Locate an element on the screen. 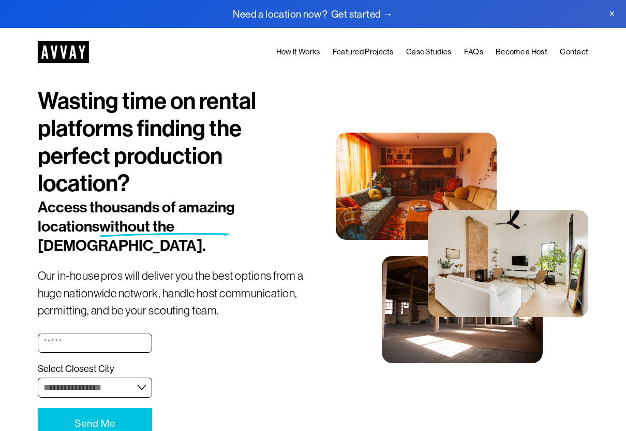 Image resolution: width=626 pixels, height=431 pixels. select: Select Closest City is located at coordinates (95, 387).